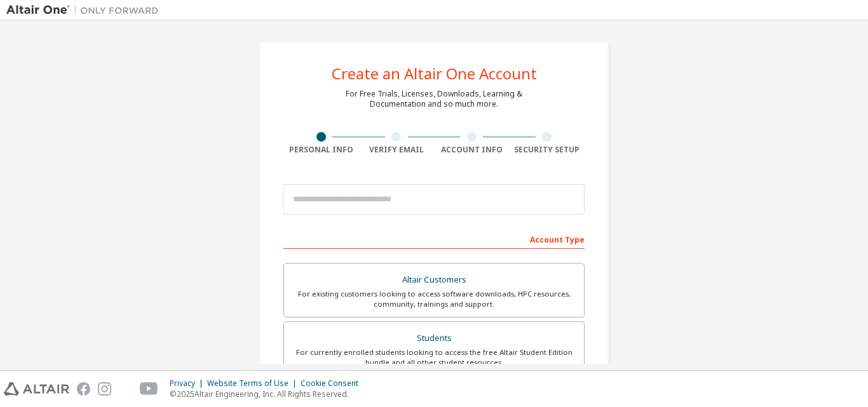  What do you see at coordinates (434, 239) in the screenshot?
I see `div: Account Type` at bounding box center [434, 239].